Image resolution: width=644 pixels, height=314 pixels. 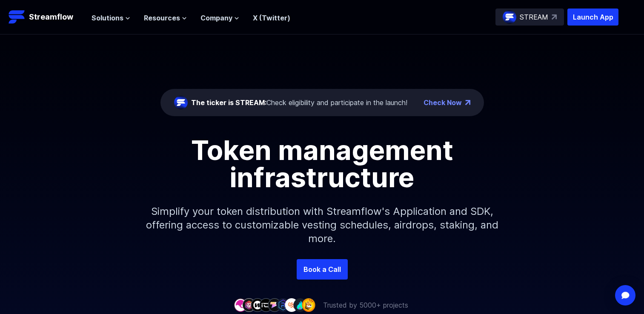 What do you see at coordinates (274, 305) in the screenshot?
I see `img: company-5` at bounding box center [274, 305].